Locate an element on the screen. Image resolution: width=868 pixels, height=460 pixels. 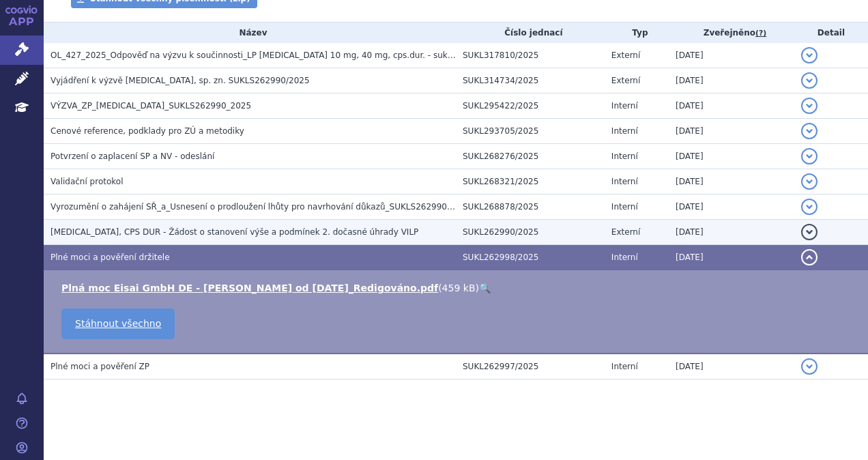
th: Číslo jednací is located at coordinates (530, 33).